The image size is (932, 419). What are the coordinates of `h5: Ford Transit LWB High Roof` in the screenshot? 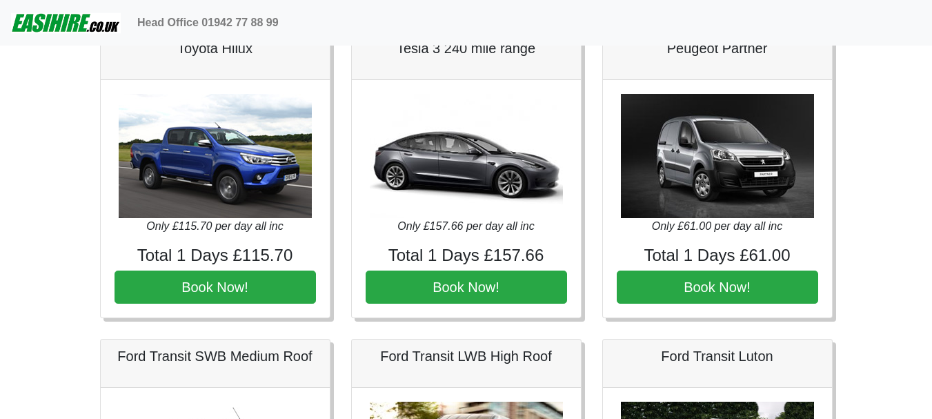 It's located at (466, 356).